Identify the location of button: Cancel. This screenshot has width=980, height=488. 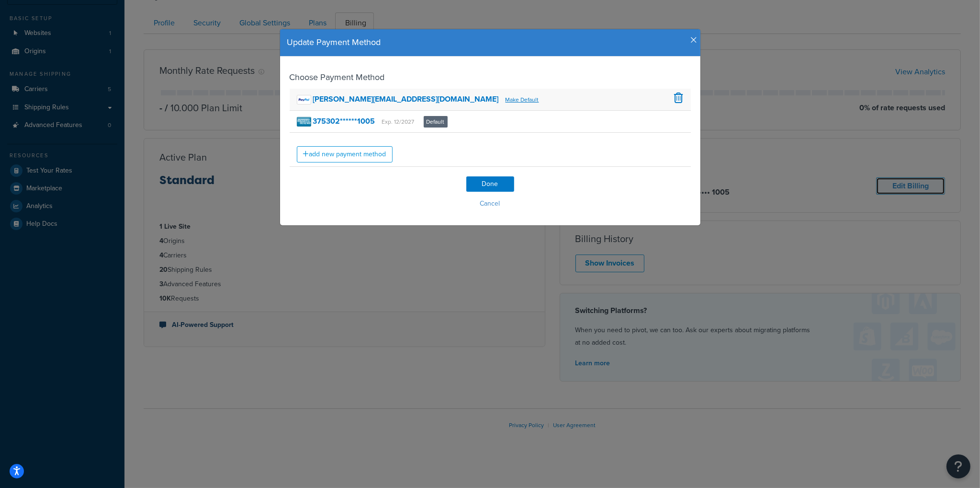
(490, 204).